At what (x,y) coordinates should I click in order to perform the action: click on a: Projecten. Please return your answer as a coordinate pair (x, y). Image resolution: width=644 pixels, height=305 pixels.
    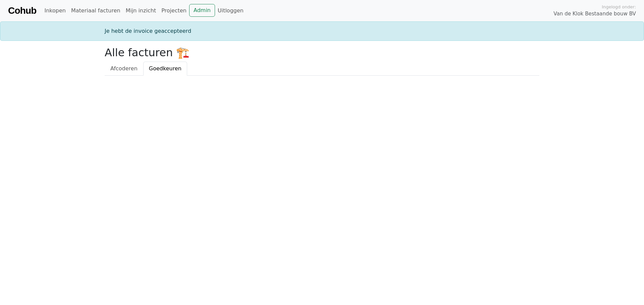
    Looking at the image, I should click on (174, 11).